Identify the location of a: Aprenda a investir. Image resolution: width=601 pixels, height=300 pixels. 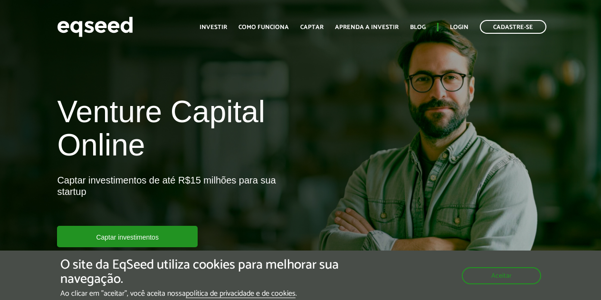
(367, 27).